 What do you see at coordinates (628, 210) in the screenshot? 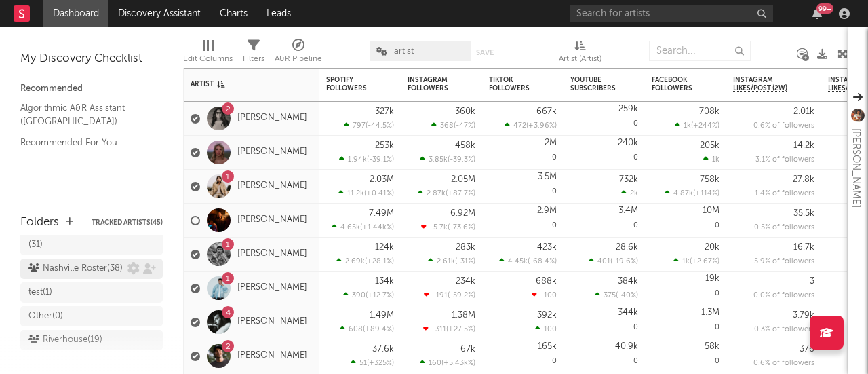
I see `div: 3.4M` at bounding box center [628, 210].